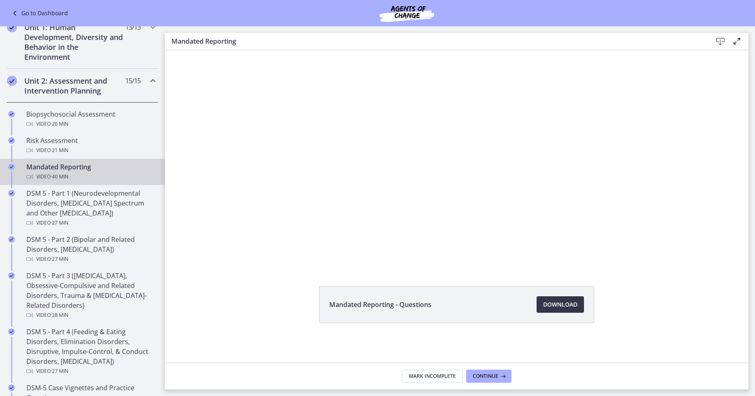 The width and height of the screenshot is (755, 396). Describe the element at coordinates (133, 27) in the screenshot. I see `span: 13 / 13` at that location.